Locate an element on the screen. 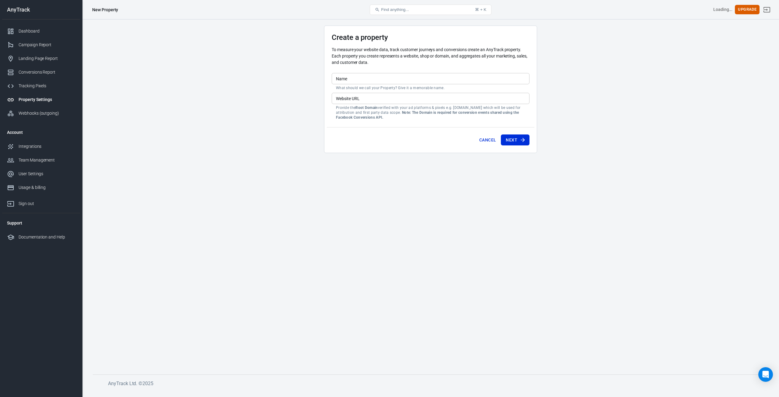  div: Property Settings is located at coordinates (47, 100).